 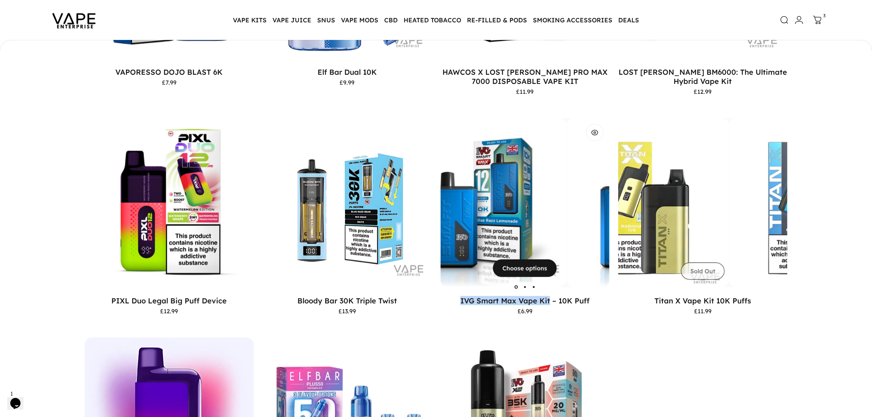 What do you see at coordinates (169, 82) in the screenshot?
I see `span: £7.99` at bounding box center [169, 82].